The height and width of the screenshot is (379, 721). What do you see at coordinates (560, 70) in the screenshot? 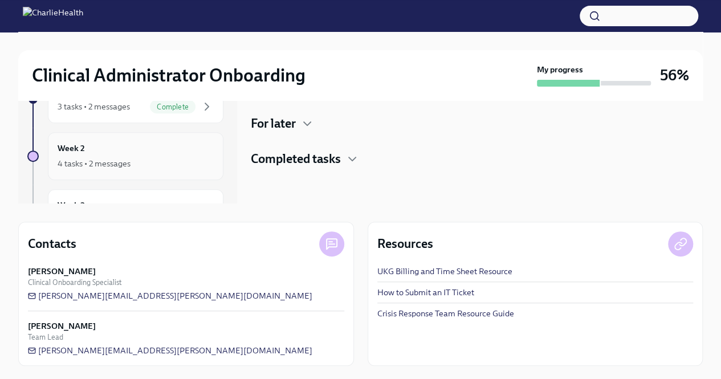
I see `strong: My progress` at bounding box center [560, 70].